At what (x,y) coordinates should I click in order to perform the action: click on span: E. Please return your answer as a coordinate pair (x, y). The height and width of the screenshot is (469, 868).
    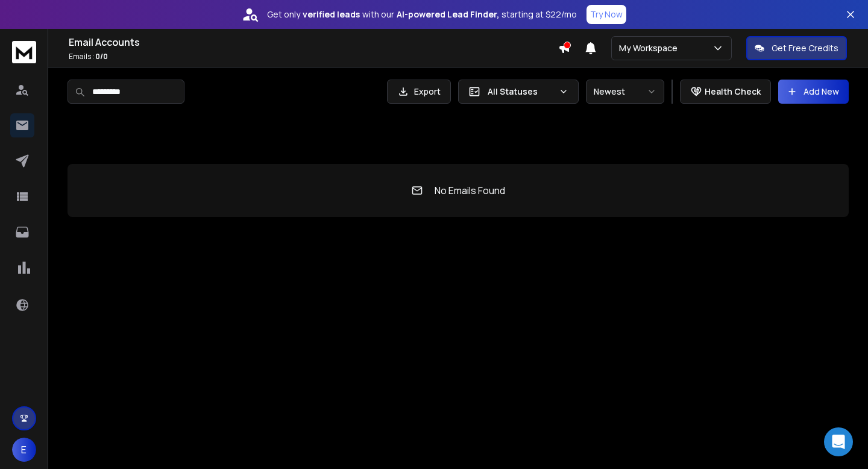
    Looking at the image, I should click on (24, 449).